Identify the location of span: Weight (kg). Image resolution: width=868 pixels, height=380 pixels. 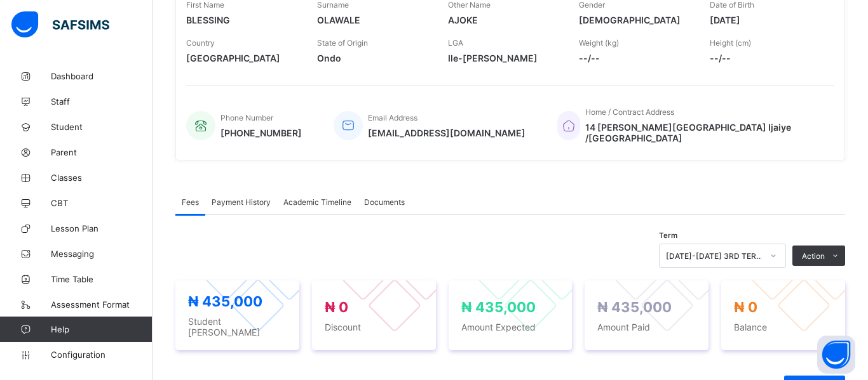
(598, 42).